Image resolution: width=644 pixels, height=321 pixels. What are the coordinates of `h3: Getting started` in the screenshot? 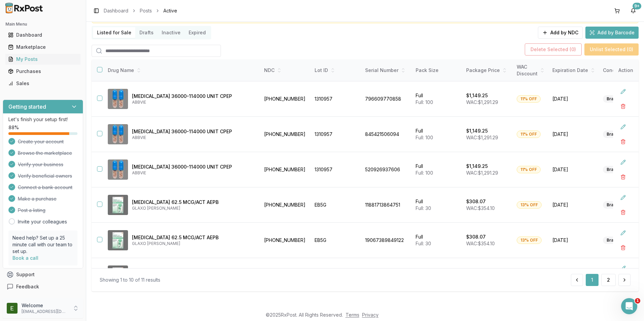 It's located at (27, 107).